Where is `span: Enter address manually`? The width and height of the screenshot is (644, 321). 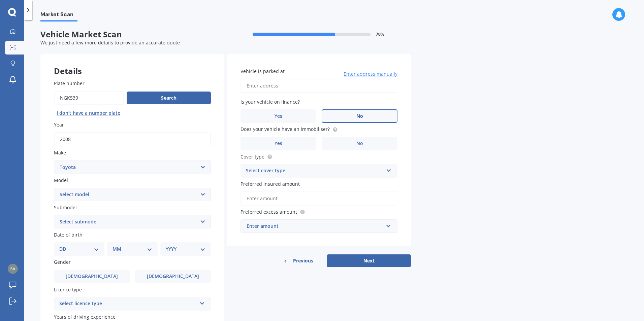
span: Enter address manually is located at coordinates (370, 74).